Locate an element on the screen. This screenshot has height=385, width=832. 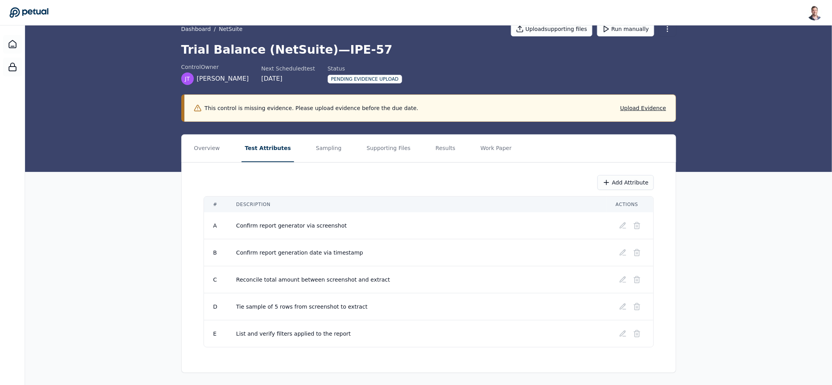
span: Reconcile total amount between screenshot and extract is located at coordinates (313, 280).